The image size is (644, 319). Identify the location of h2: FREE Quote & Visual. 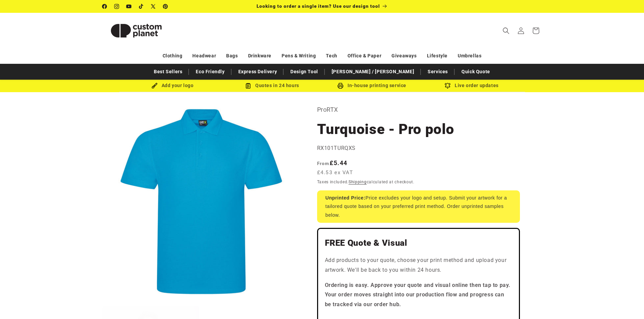
(419, 243).